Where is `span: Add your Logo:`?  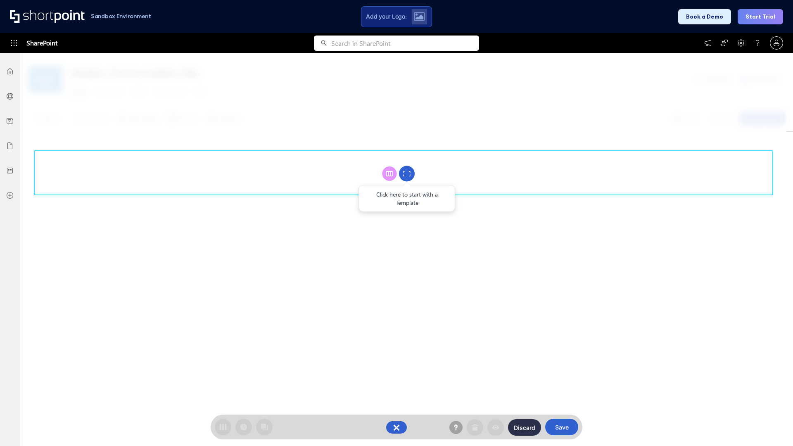
span: Add your Logo: is located at coordinates (386, 17).